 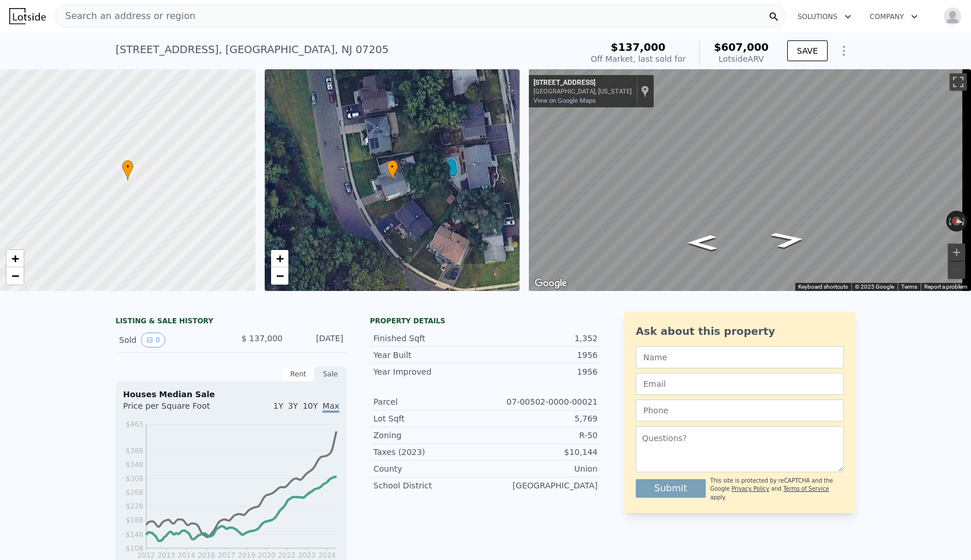 What do you see at coordinates (909, 287) in the screenshot?
I see `a: Terms` at bounding box center [909, 287].